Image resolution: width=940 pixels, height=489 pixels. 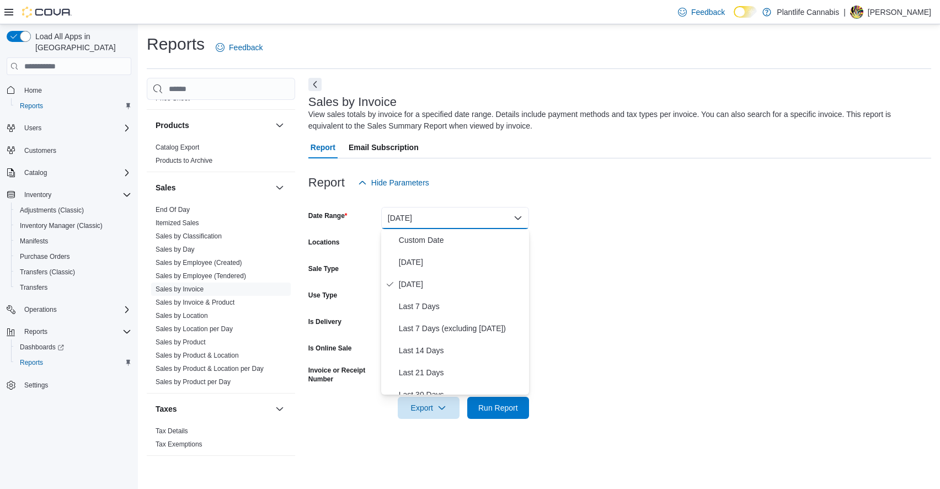 What do you see at coordinates (179, 289) in the screenshot?
I see `span: Sales by Invoice` at bounding box center [179, 289].